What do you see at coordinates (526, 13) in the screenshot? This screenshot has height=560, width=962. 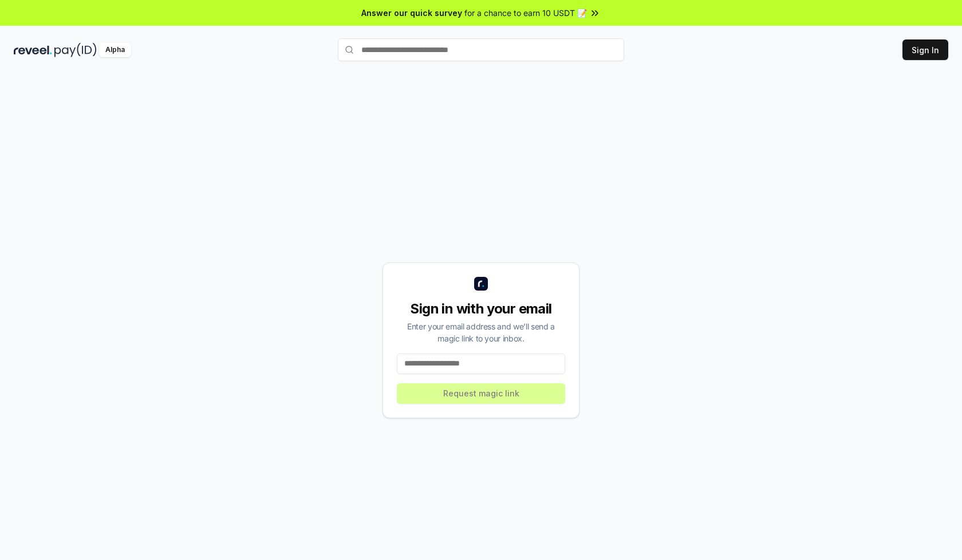 I see `span: for a chance to earn 10 USDT 📝` at bounding box center [526, 13].